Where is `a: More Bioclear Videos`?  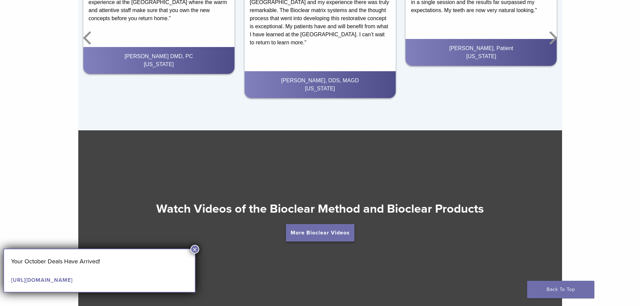 a: More Bioclear Videos is located at coordinates (320, 233).